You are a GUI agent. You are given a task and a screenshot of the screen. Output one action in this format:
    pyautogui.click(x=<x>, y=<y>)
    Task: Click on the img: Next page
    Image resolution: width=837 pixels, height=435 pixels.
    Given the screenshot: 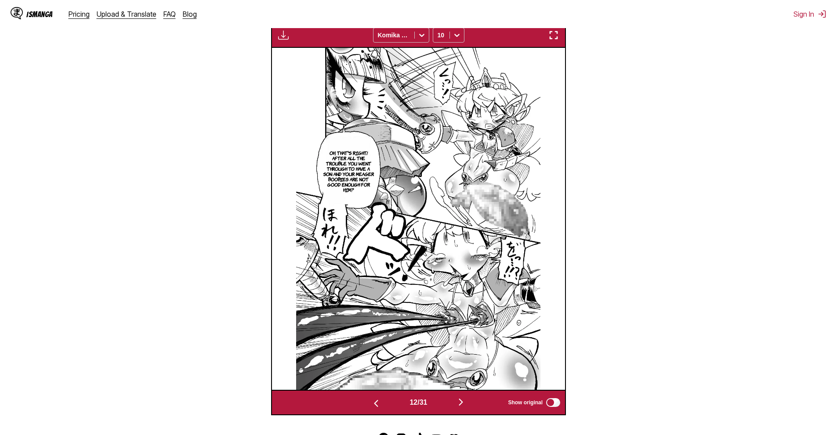 What is the action you would take?
    pyautogui.click(x=461, y=403)
    